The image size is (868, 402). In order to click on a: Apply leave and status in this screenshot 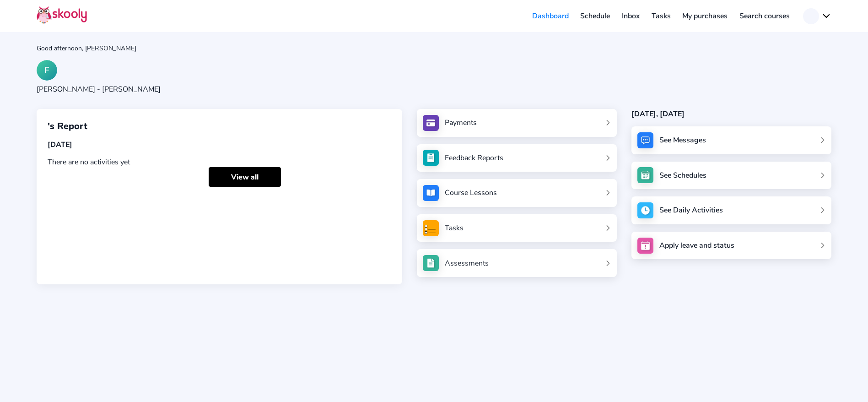, I will do `click(731, 245)`.